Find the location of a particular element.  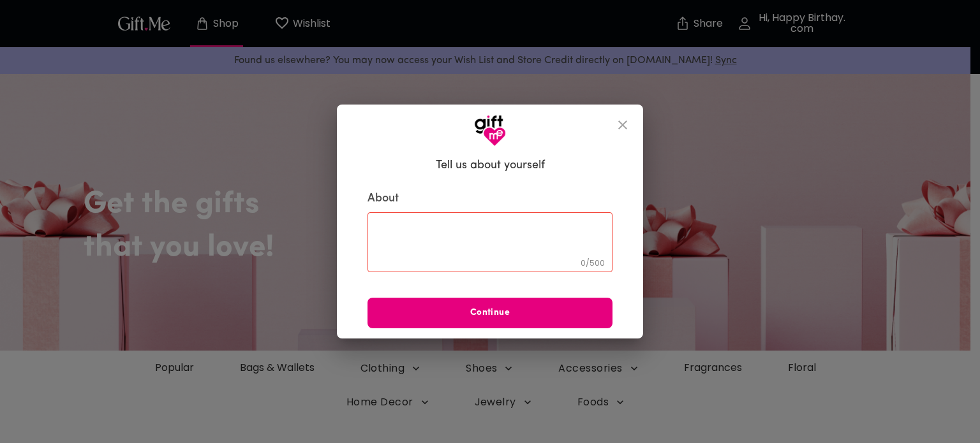

h6: Tell us about yourself is located at coordinates (490, 166).